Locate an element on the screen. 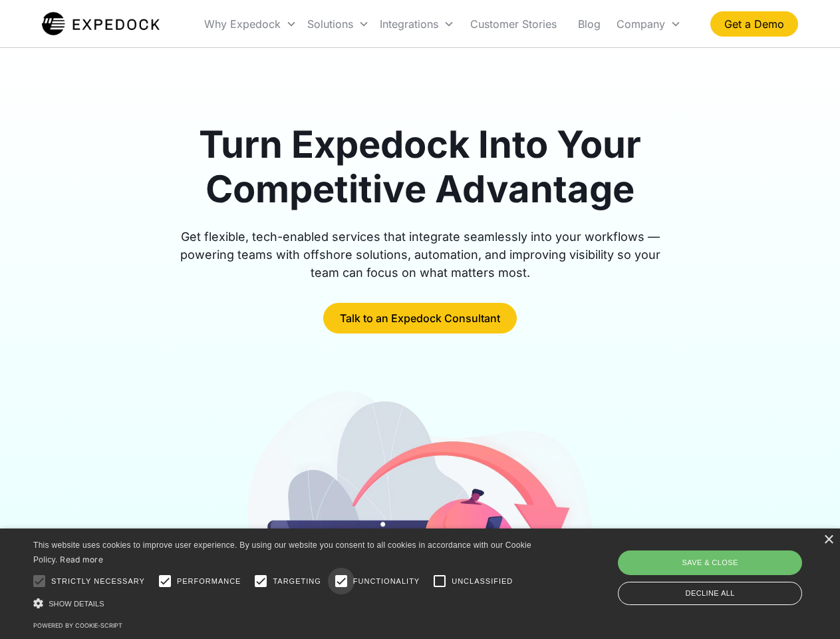 This screenshot has width=840, height=639. span: Targeting is located at coordinates (297, 582).